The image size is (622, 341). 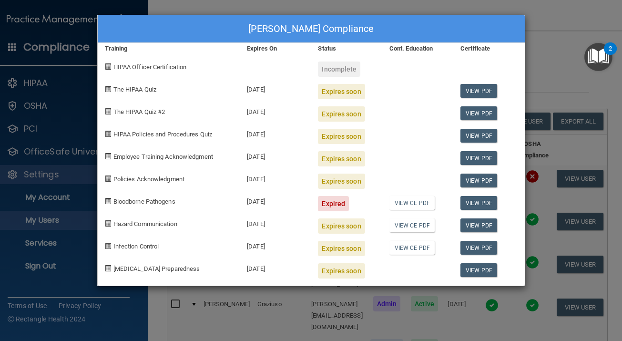 What do you see at coordinates (135, 89) in the screenshot?
I see `span: The HIPAA Quiz` at bounding box center [135, 89].